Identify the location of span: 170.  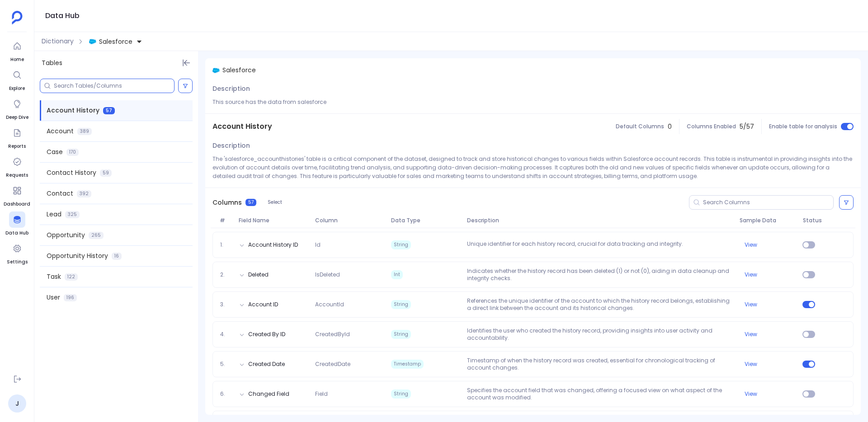
(72, 152).